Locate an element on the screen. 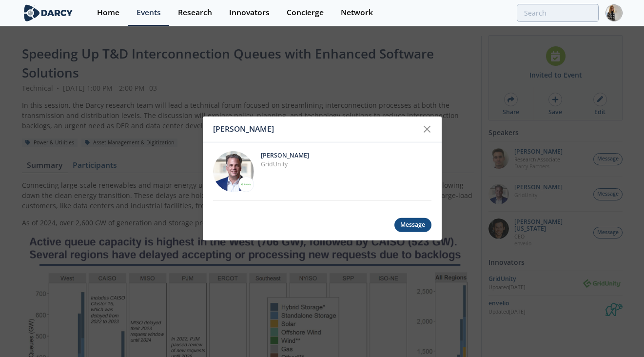  div: Research is located at coordinates (195, 13).